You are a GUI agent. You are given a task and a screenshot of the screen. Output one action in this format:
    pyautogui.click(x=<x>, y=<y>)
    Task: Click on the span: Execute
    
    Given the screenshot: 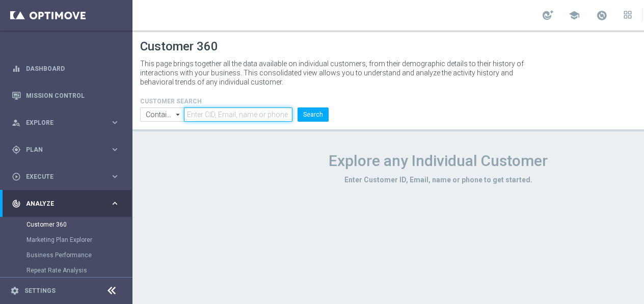 What is the action you would take?
    pyautogui.click(x=68, y=176)
    